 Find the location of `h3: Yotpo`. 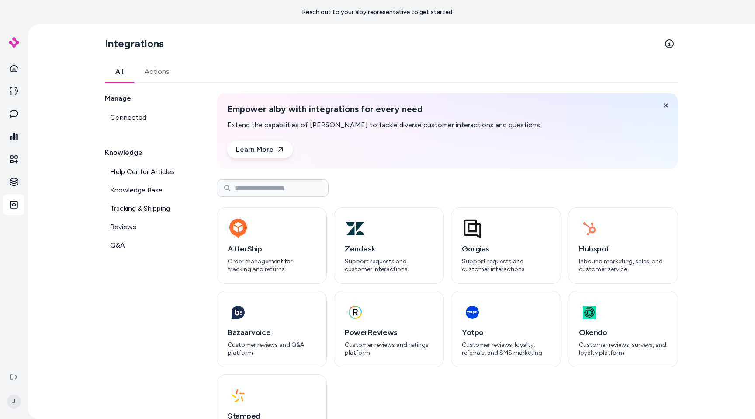

h3: Yotpo is located at coordinates (506, 332).